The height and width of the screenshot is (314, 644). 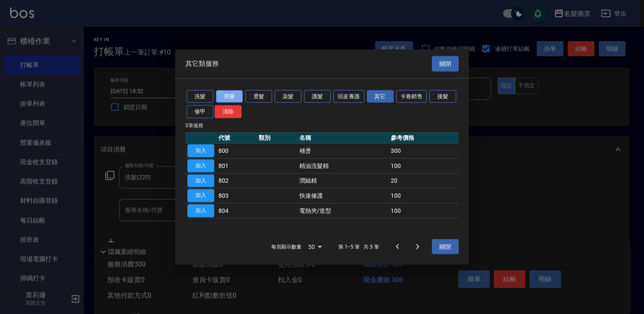 What do you see at coordinates (277, 138) in the screenshot?
I see `th: 類別` at bounding box center [277, 138].